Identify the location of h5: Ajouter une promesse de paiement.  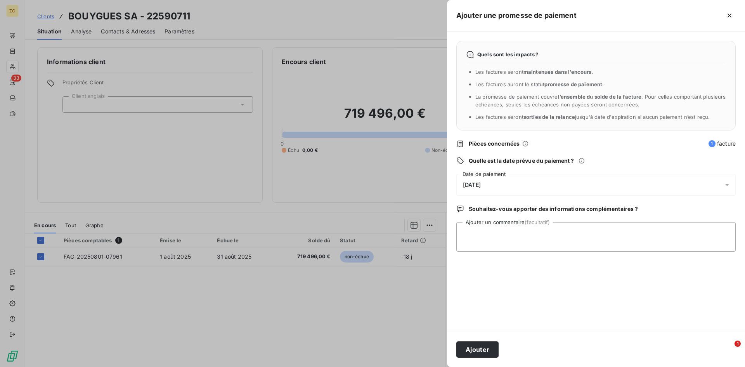
(516, 16).